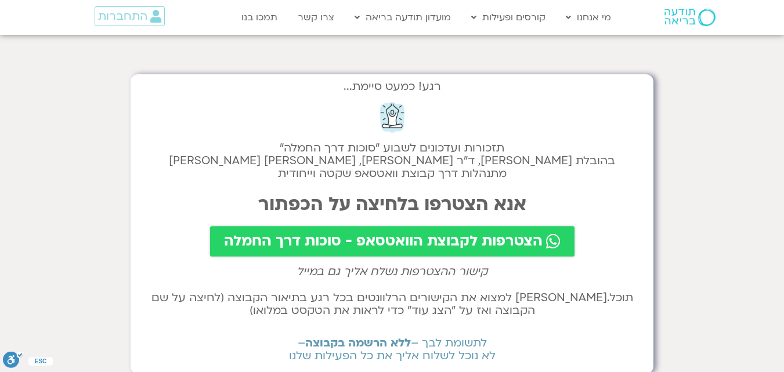  What do you see at coordinates (316, 17) in the screenshot?
I see `a: צרו קשר` at bounding box center [316, 17].